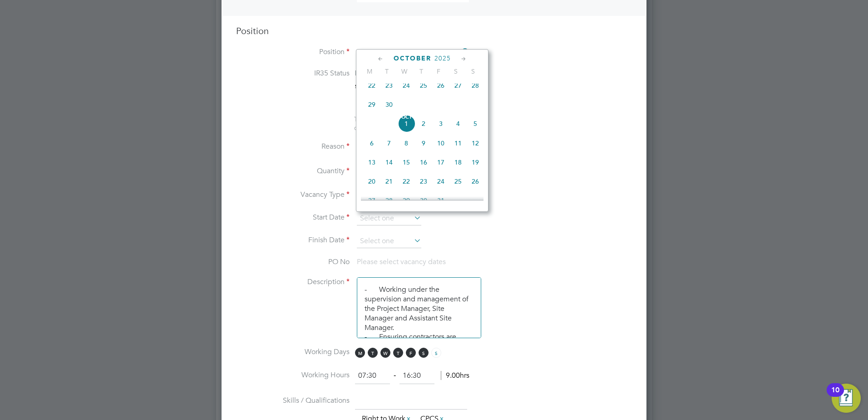  What do you see at coordinates (443, 58) in the screenshot?
I see `span: 2025` at bounding box center [443, 58].